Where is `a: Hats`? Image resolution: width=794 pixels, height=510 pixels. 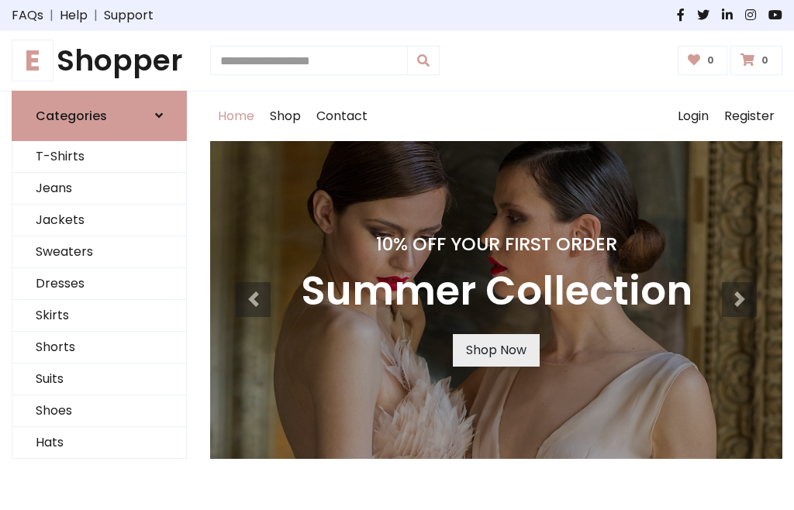 a: Hats is located at coordinates (99, 442).